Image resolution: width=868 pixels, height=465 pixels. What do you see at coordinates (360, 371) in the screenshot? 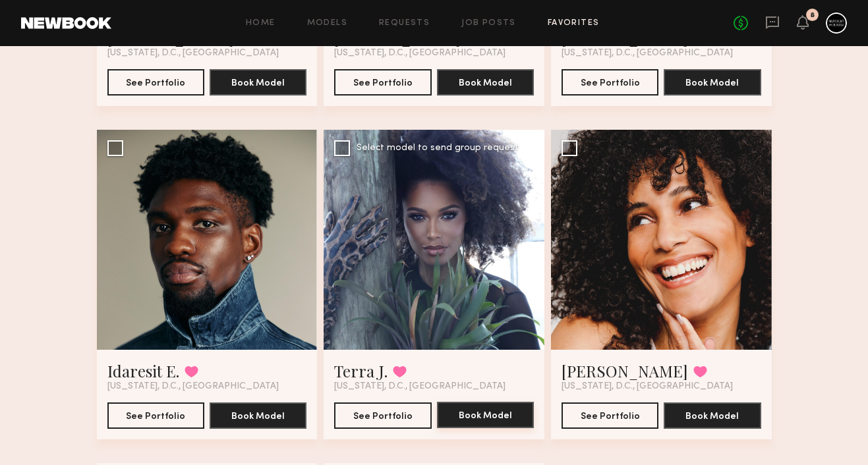
I see `a: Terra J.` at bounding box center [360, 371].